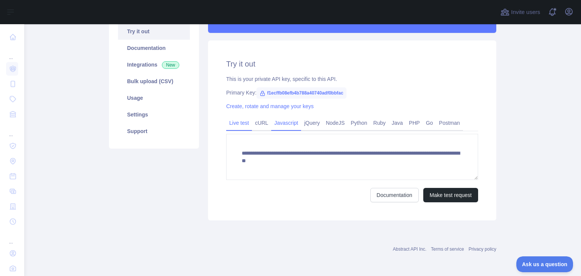  Describe the element at coordinates (154, 65) in the screenshot. I see `a: Integrations New` at that location.